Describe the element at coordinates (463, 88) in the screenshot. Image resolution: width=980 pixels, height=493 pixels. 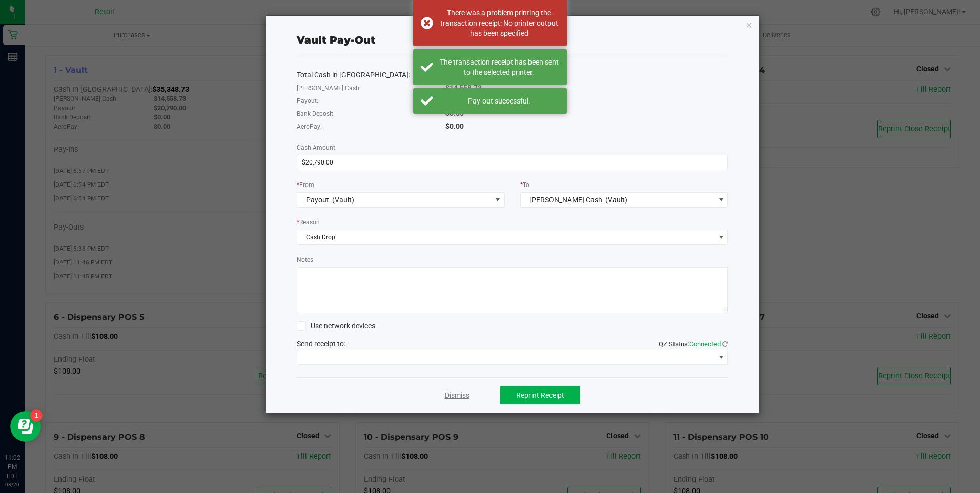
I see `span: $14,558.73` at that location.